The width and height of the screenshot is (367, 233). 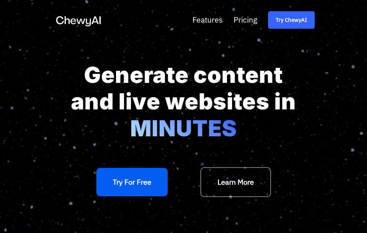 I want to click on p: Generate content and live websites in, so click(x=183, y=101).